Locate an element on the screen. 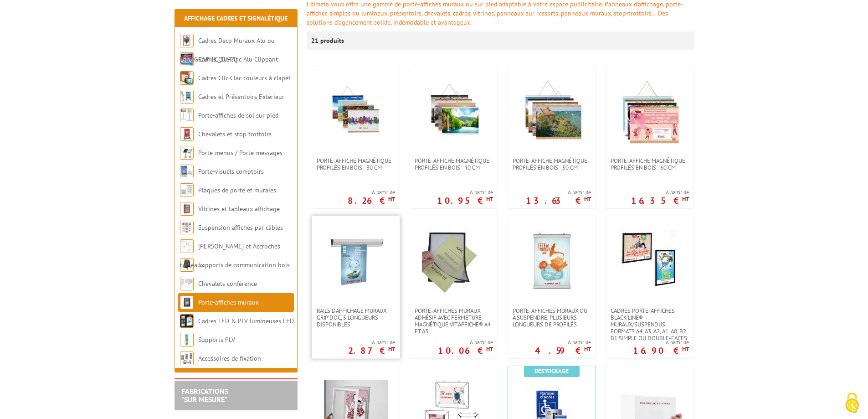 The height and width of the screenshot is (419, 868). img: Supports PLV is located at coordinates (187, 340).